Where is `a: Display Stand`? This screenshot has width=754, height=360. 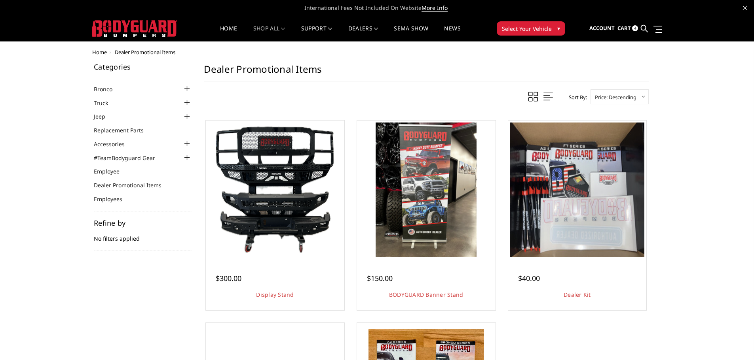 a: Display Stand is located at coordinates (275, 295).